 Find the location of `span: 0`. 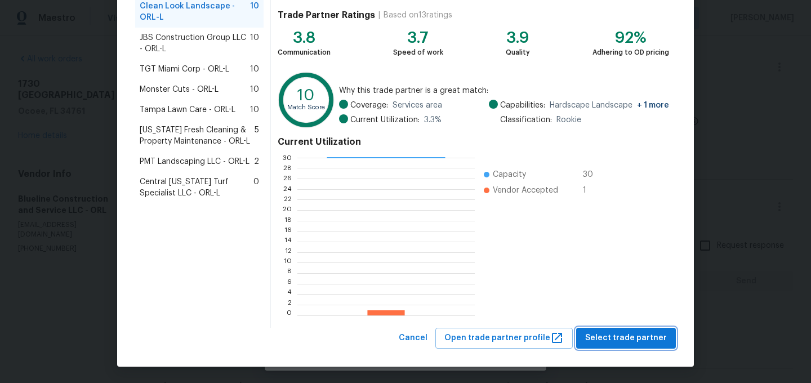

span: 0 is located at coordinates (256, 188).